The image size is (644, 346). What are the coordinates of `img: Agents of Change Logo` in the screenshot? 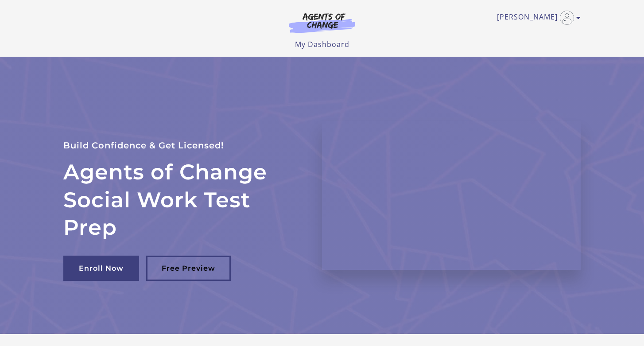 It's located at (322, 23).